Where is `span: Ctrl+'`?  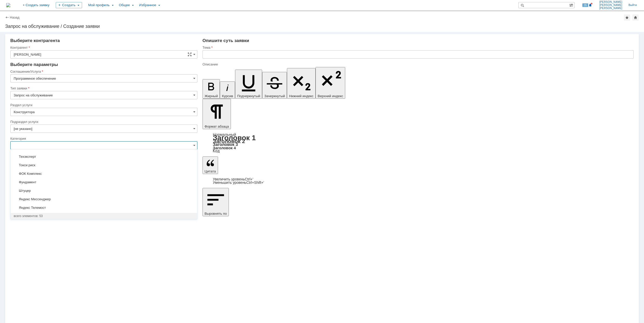
span: Ctrl+' is located at coordinates (249, 179).